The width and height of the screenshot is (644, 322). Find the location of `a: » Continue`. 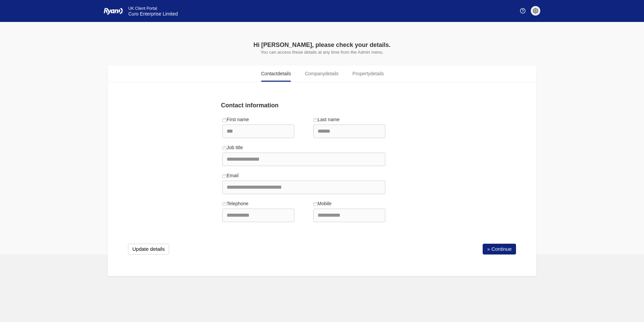

a: » Continue is located at coordinates (499, 249).